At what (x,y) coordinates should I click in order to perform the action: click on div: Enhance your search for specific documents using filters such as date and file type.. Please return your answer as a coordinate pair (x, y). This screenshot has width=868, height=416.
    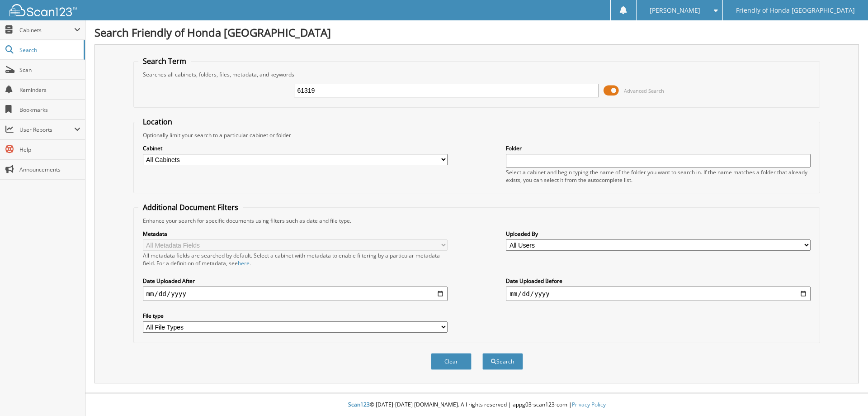
    Looking at the image, I should click on (477, 220).